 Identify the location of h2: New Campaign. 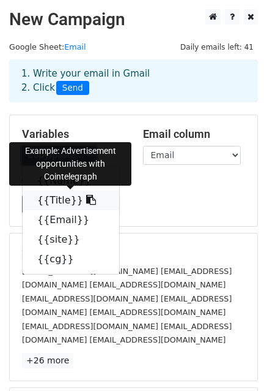
(133, 20).